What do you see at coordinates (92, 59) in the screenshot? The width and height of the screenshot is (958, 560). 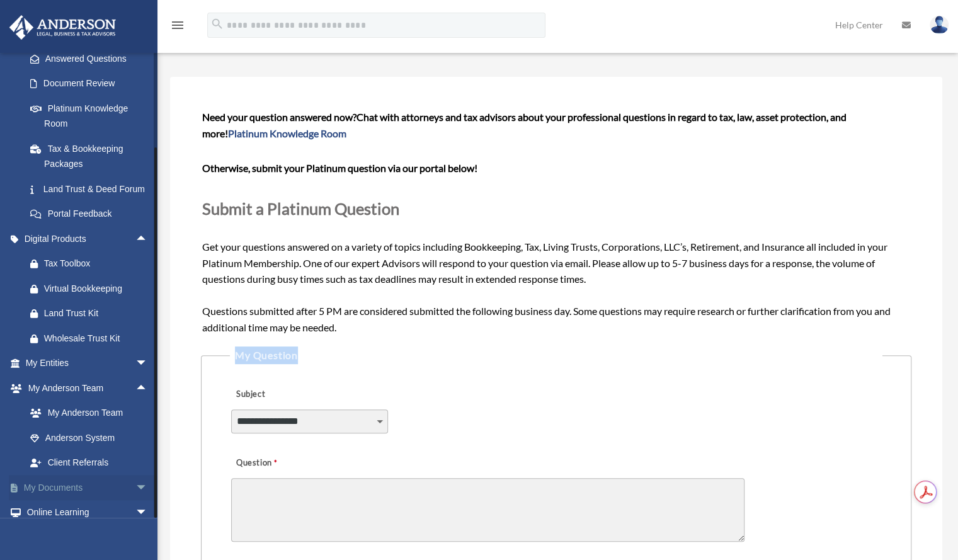 I see `a: Answered Questions` at bounding box center [92, 59].